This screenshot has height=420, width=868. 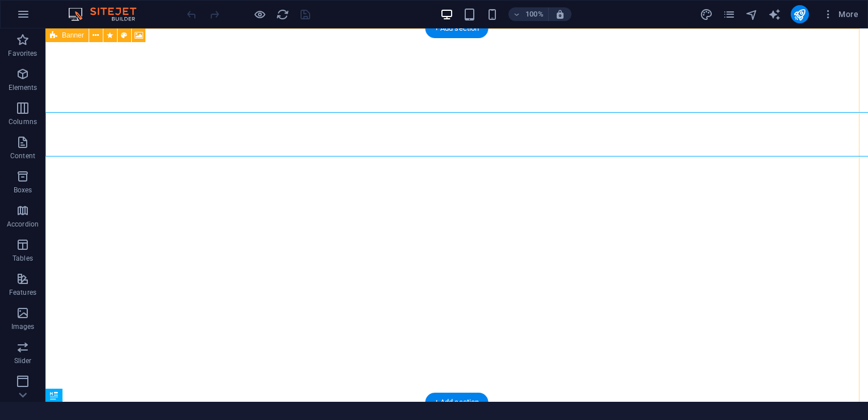 What do you see at coordinates (707, 14) in the screenshot?
I see `button: design` at bounding box center [707, 14].